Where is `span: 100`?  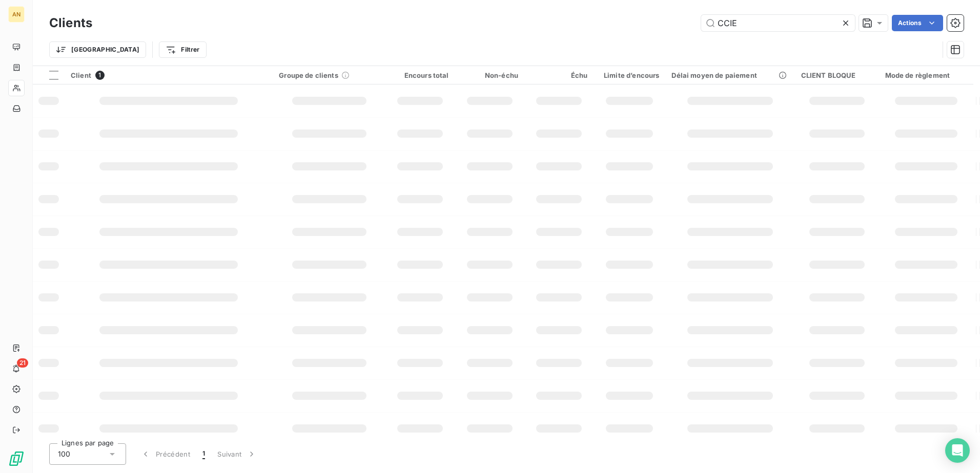 span: 100 is located at coordinates (64, 454).